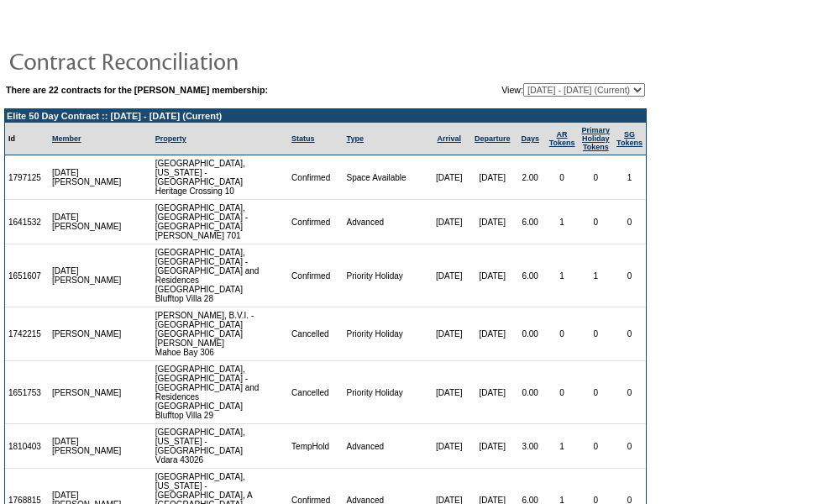 The width and height of the screenshot is (834, 504). Describe the element at coordinates (530, 139) in the screenshot. I see `a: Days` at that location.